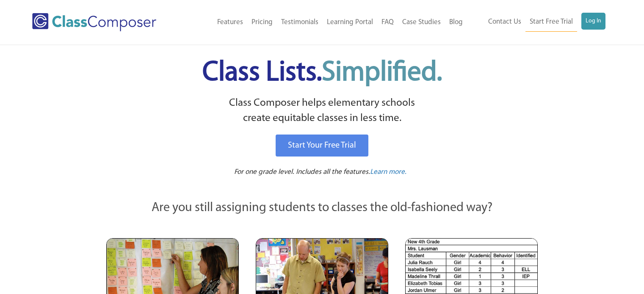  I want to click on a: Features, so click(230, 22).